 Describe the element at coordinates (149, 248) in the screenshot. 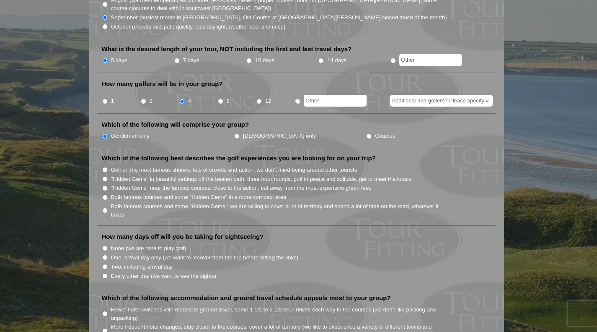

I see `label: None (we are here to play golf)` at that location.